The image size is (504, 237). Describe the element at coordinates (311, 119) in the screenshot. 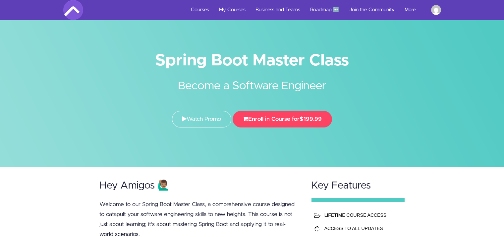

I see `span: $199.99` at that location.